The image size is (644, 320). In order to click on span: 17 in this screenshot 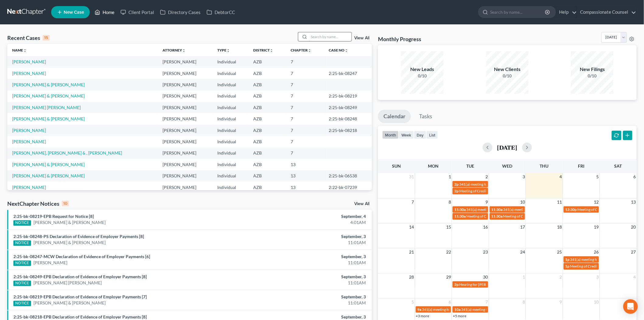, I will do `click(523, 227)`.